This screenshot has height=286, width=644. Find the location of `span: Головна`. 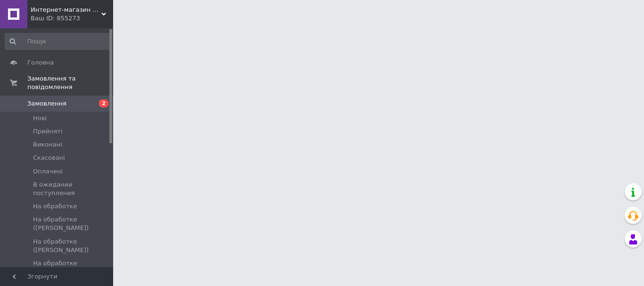

span: Головна is located at coordinates (41, 63).